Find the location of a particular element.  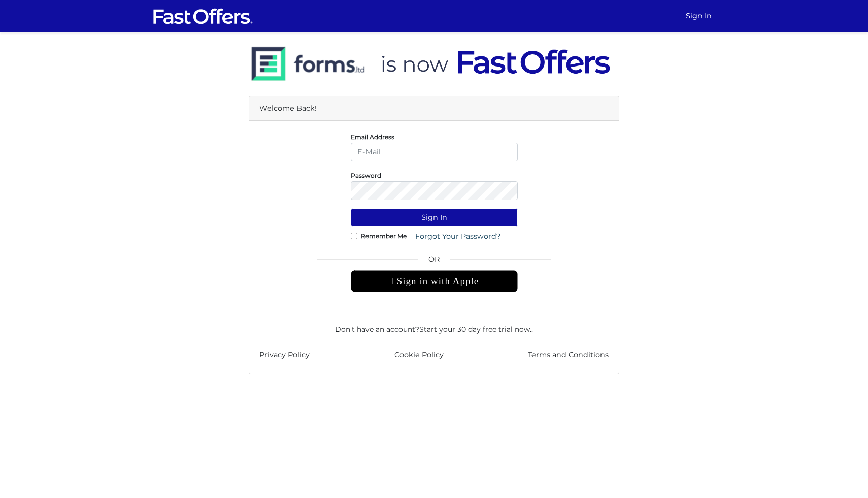

a: Sign In is located at coordinates (699, 16).